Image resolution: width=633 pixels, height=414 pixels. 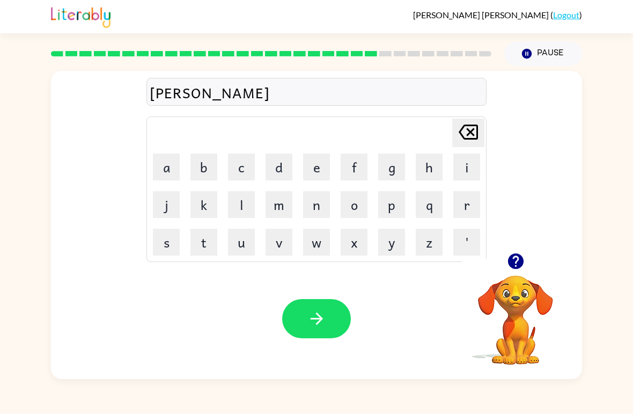 I want to click on button: h, so click(x=429, y=167).